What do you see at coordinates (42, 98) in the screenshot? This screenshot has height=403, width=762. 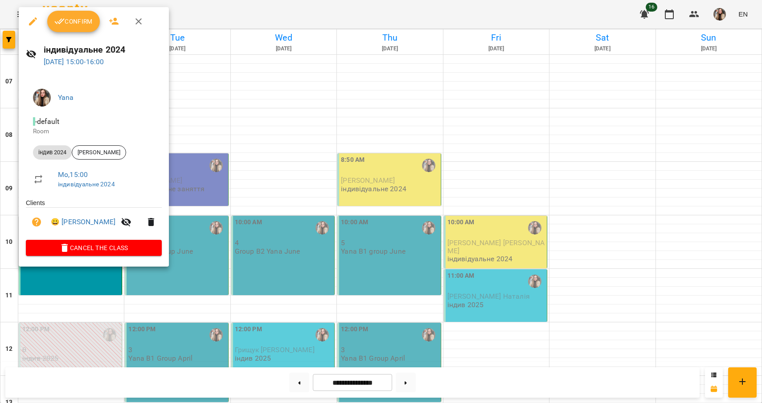 I see `img: ff8a976e702017e256ed5c6ae80139e5.jpg` at bounding box center [42, 98].